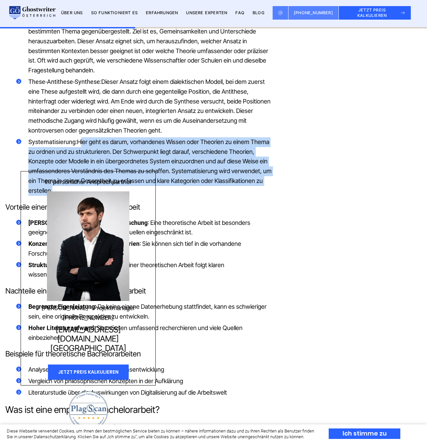 Image resolution: width=427 pixels, height=444 pixels. I want to click on img: Email, so click(281, 13).